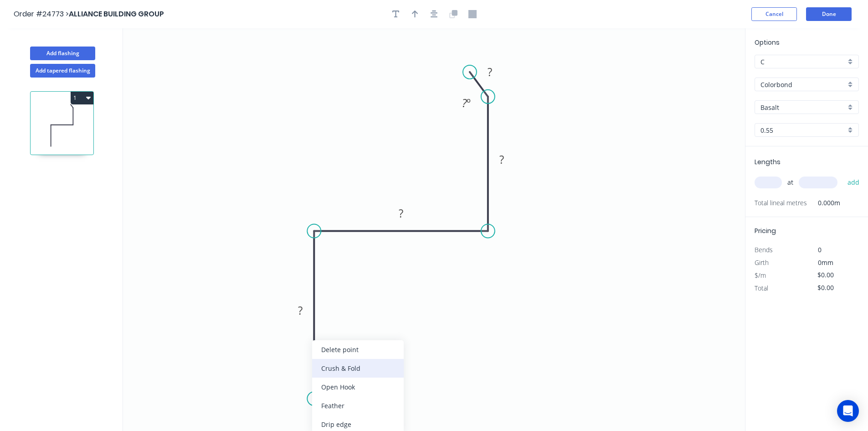 This screenshot has width=868, height=431. Describe the element at coordinates (63, 53) in the screenshot. I see `button: Add flashing` at that location.